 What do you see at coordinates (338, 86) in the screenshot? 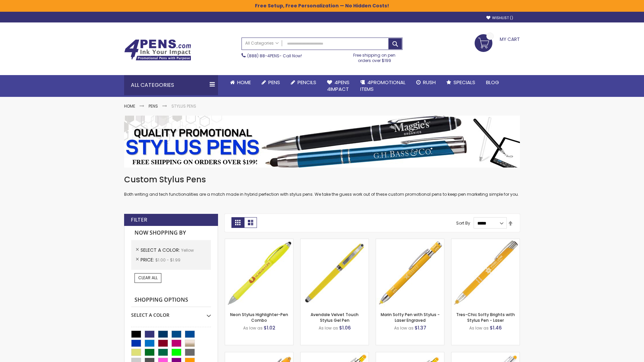
I see `a: 4Pens4impact` at bounding box center [338, 86].